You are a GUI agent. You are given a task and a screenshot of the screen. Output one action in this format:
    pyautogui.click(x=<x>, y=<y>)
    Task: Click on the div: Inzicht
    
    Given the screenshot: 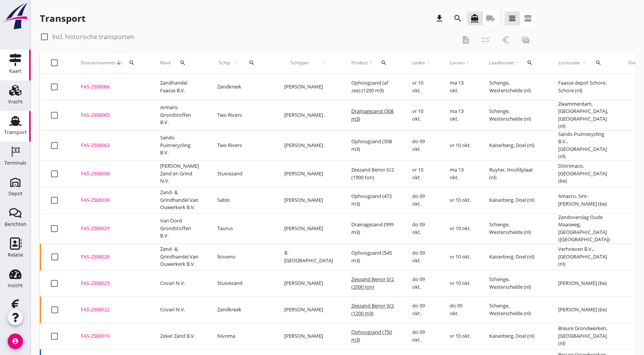 What is the action you would take?
    pyautogui.click(x=15, y=285)
    